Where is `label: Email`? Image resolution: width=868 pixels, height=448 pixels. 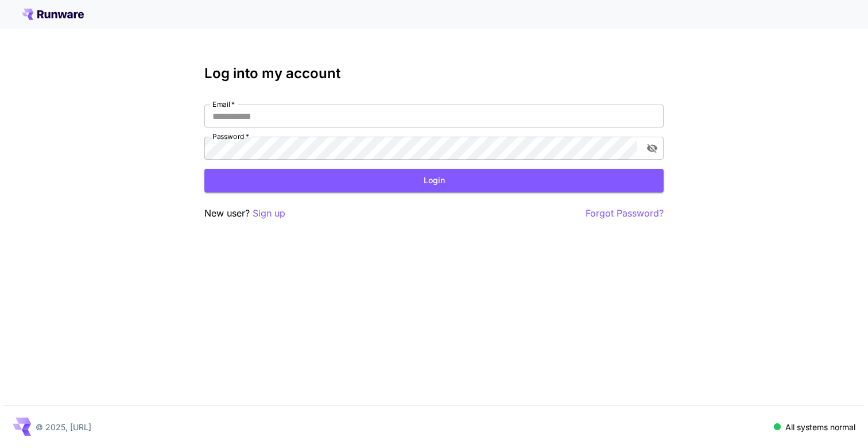
label: Email is located at coordinates (223, 104).